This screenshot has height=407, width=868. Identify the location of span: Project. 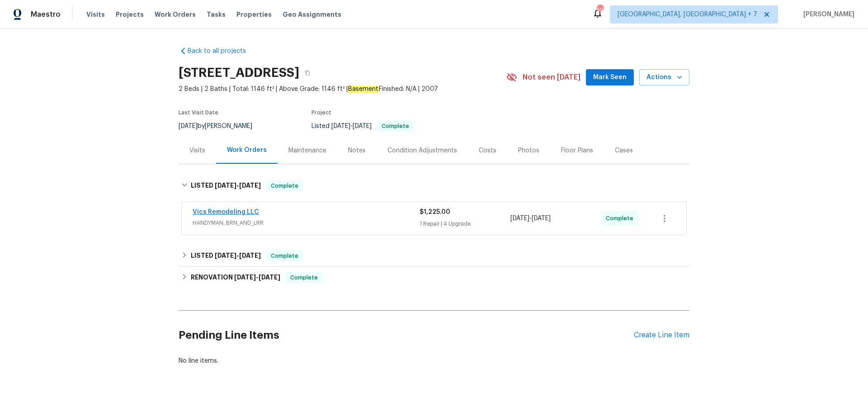
(322, 113).